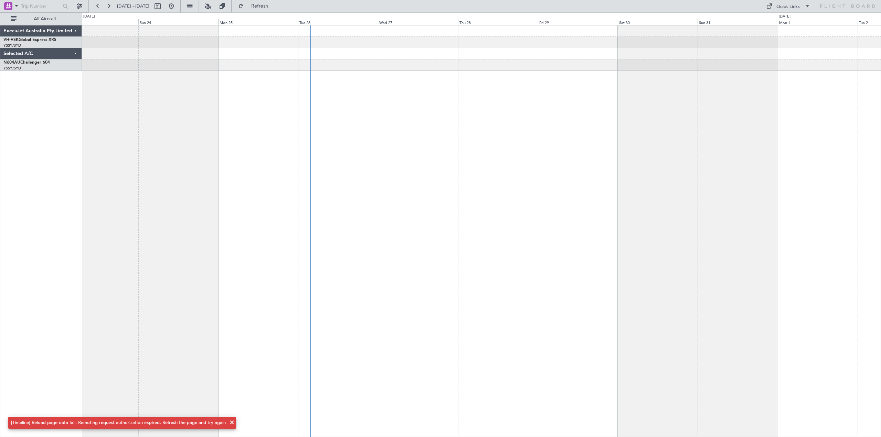 The width and height of the screenshot is (881, 437). Describe the element at coordinates (45, 19) in the screenshot. I see `span: All Aircraft` at that location.